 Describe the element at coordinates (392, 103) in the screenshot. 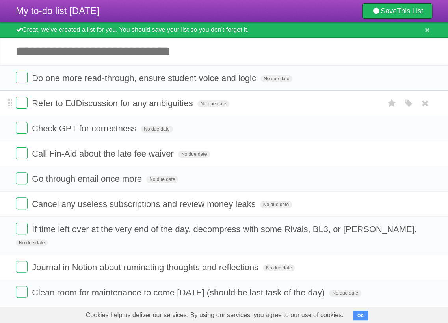

I see `label: Star task` at that location.